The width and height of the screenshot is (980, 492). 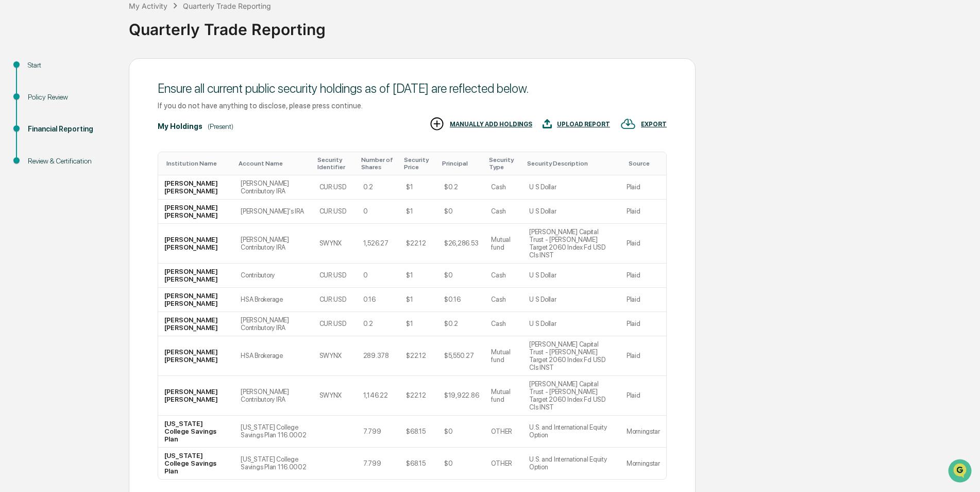 I want to click on td: 0.16, so click(x=378, y=299).